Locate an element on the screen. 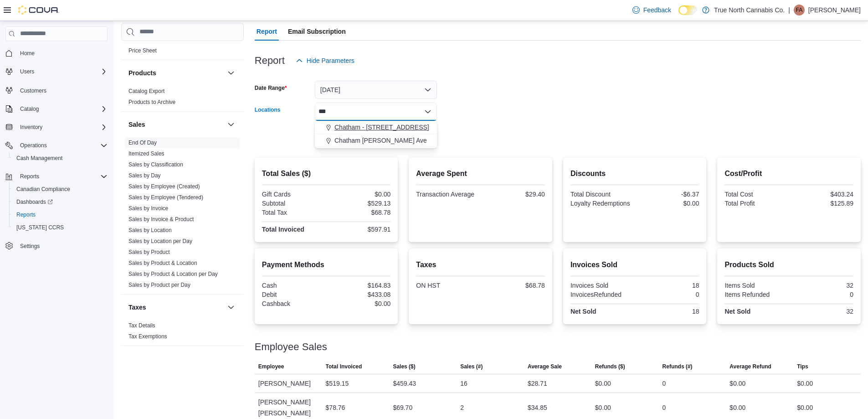 The height and width of the screenshot is (419, 868). span: Total Invoiced is located at coordinates (344, 367).